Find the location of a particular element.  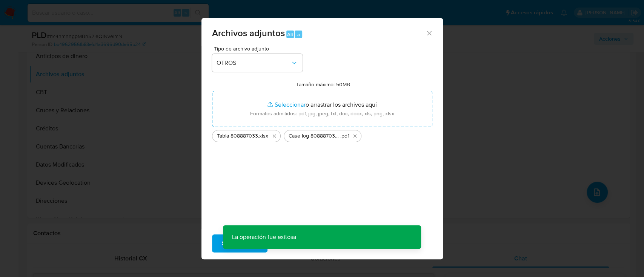

span: Subir archivo is located at coordinates (239, 243).